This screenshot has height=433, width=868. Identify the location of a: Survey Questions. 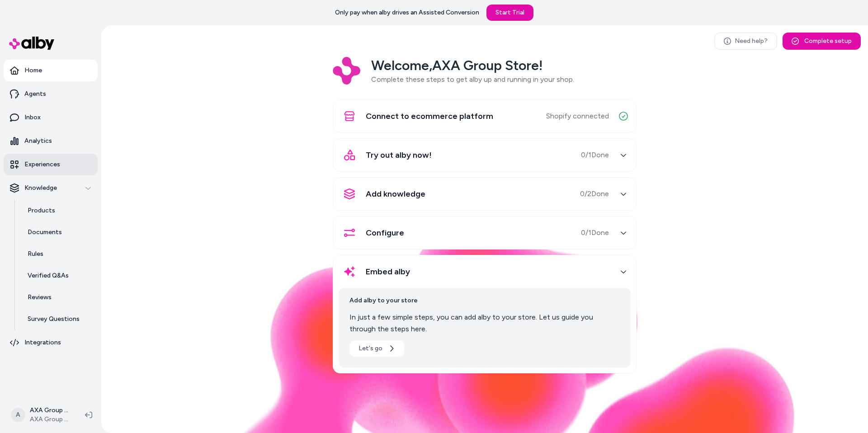
(58, 319).